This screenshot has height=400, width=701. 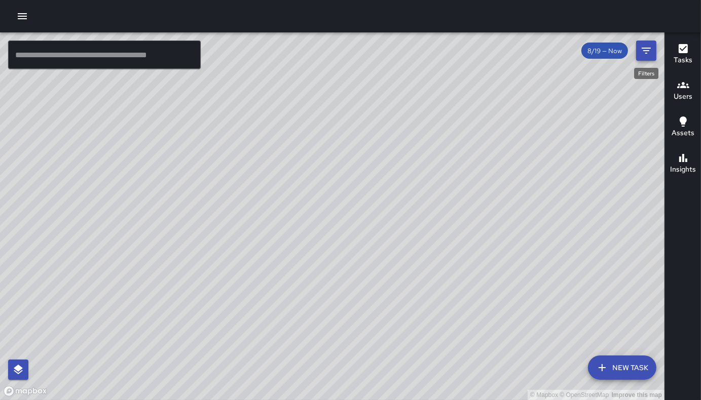 I want to click on button: Tasks, so click(x=682, y=55).